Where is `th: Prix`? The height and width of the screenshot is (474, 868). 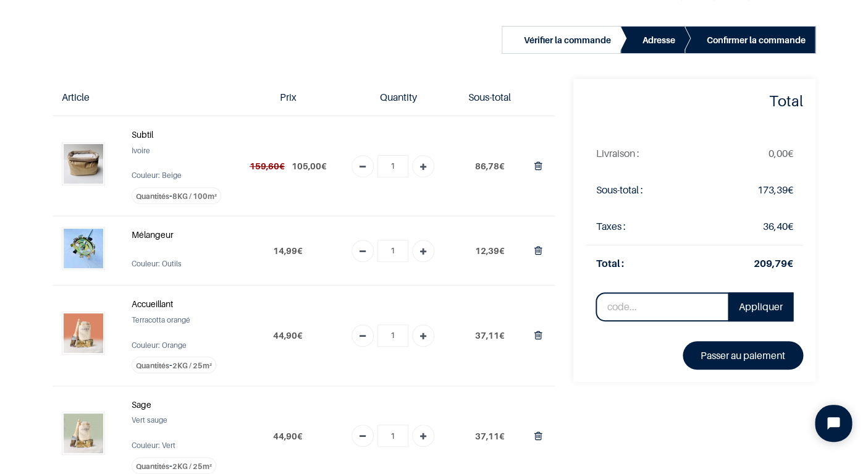 th: Prix is located at coordinates (288, 98).